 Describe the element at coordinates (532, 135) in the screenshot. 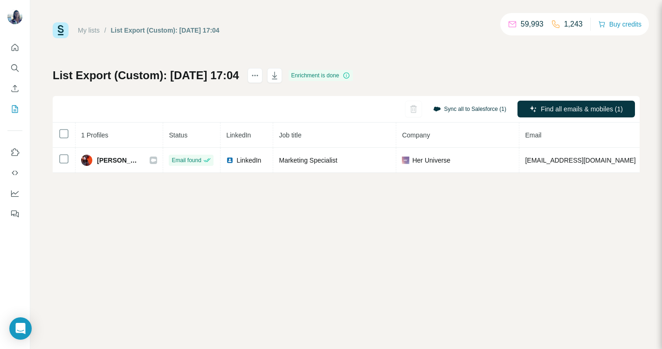

I see `span: Email` at that location.